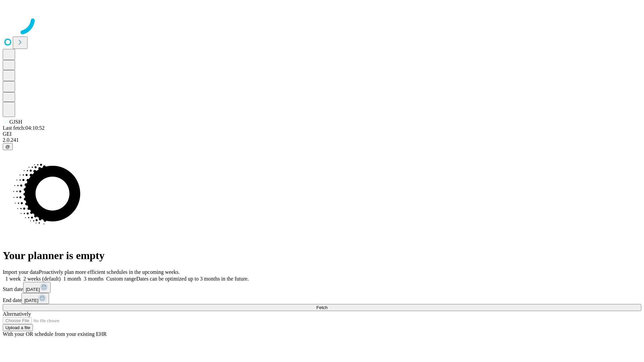 This screenshot has height=362, width=644. What do you see at coordinates (322, 255) in the screenshot?
I see `h1: Your planner is empty` at bounding box center [322, 255].